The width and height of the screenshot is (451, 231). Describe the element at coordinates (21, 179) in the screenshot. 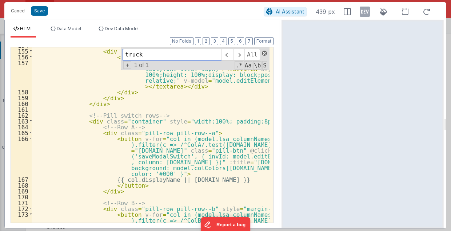

I see `div: 167` at that location.